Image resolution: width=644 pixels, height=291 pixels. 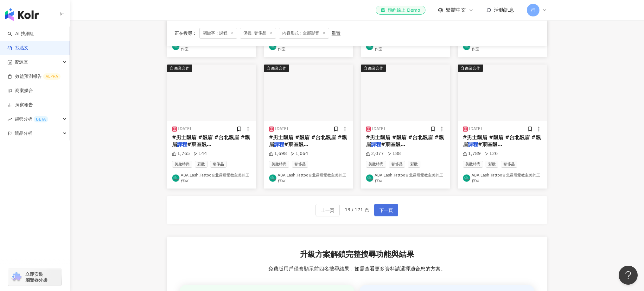 I want to click on span: 立即安裝 瀏覽器外掛, so click(x=36, y=277).